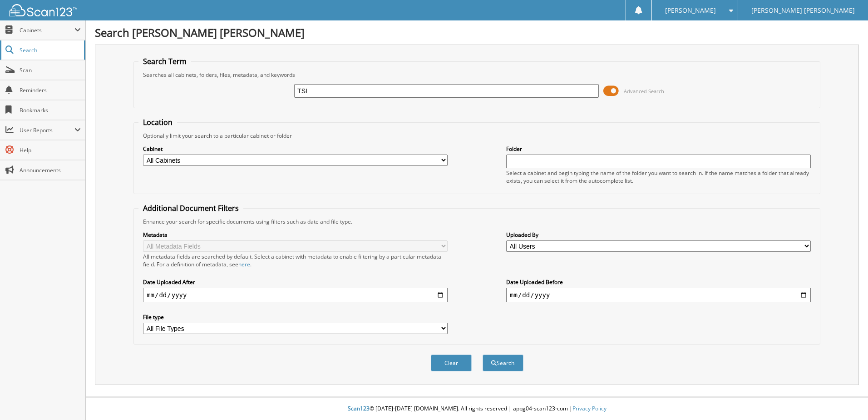 This screenshot has height=420, width=868. I want to click on label: Date Uploaded After, so click(295, 282).